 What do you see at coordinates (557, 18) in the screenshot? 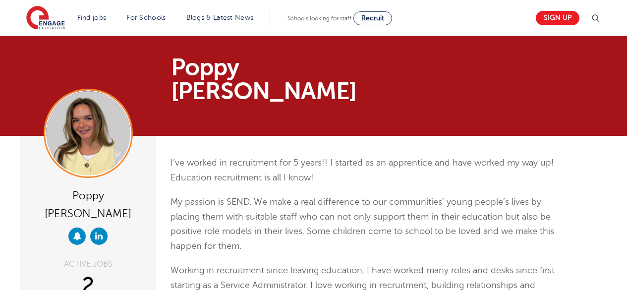
I see `a: Sign up` at bounding box center [557, 18].